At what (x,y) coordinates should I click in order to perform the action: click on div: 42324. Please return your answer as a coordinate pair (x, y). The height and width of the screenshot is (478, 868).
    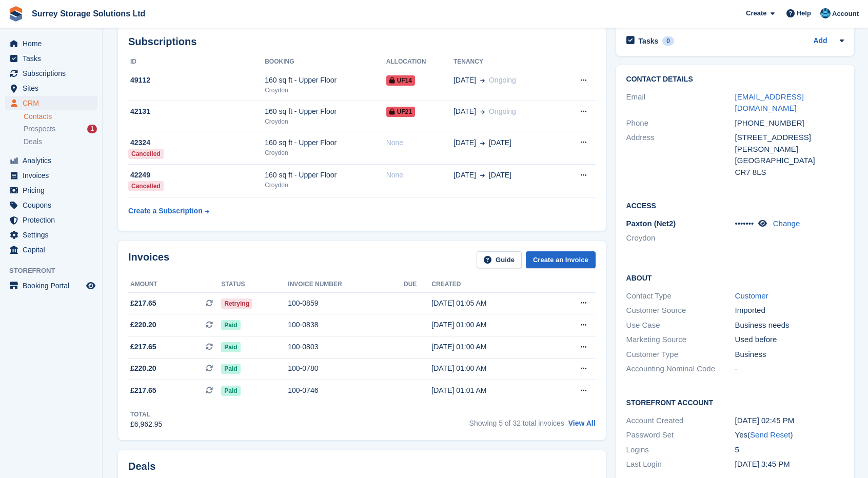
    Looking at the image, I should click on (196, 143).